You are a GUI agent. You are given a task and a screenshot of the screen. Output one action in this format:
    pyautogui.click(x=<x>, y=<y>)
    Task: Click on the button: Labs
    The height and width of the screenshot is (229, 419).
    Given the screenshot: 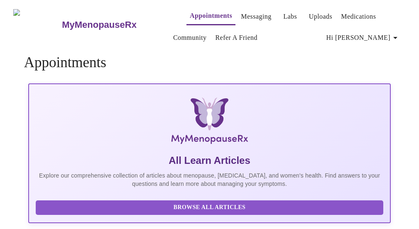 What is the action you would take?
    pyautogui.click(x=290, y=17)
    